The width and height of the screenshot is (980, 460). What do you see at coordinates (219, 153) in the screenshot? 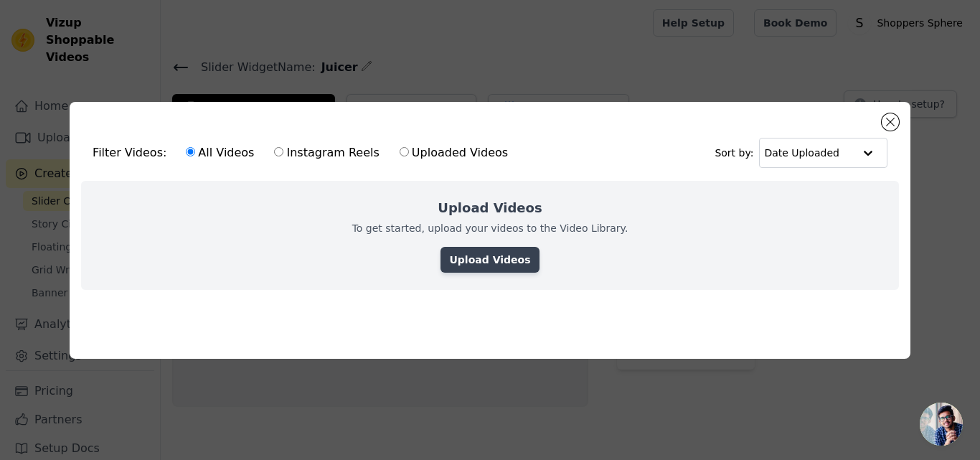
I see `label: All Videos` at bounding box center [219, 153].